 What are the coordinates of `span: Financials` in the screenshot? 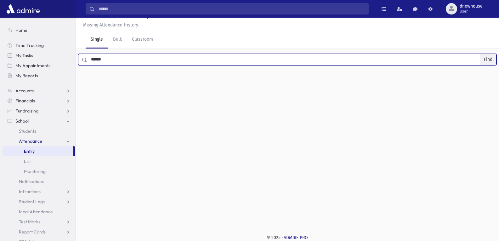 It's located at (25, 101).